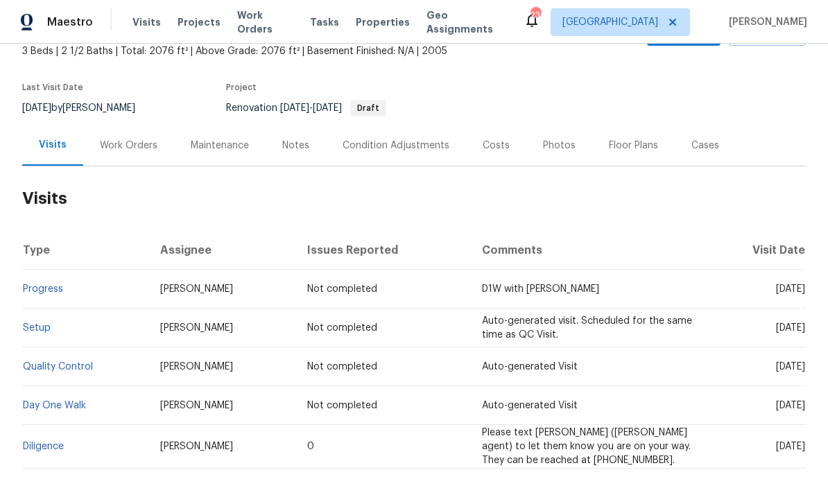  I want to click on h2: Visits, so click(414, 198).